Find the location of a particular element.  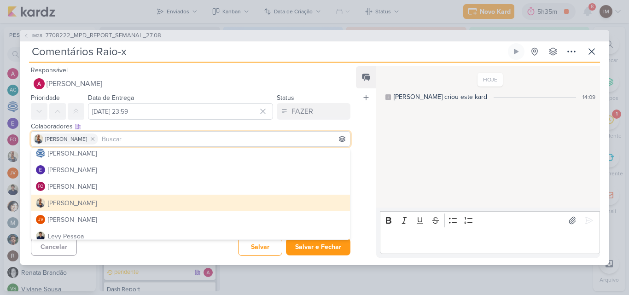

input: Buscar is located at coordinates (224, 139).